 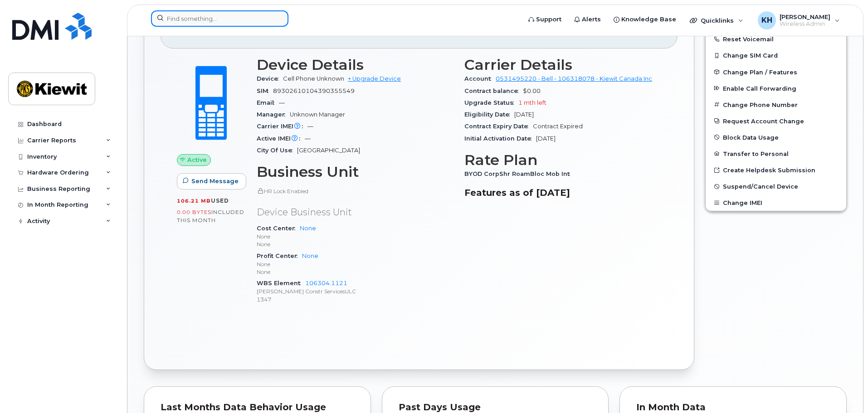 I want to click on span: Initial Activation Date, so click(x=500, y=138).